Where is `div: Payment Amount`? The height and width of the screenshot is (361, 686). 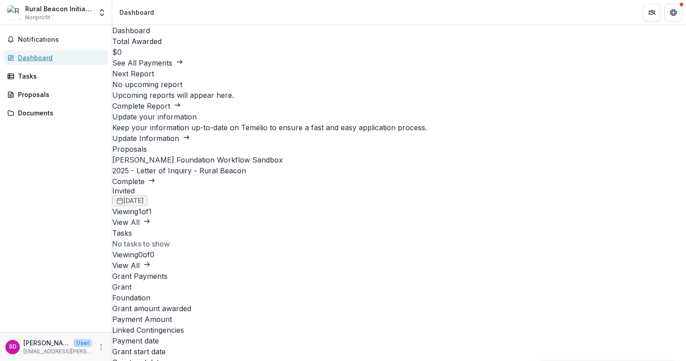 div: Payment Amount is located at coordinates (399, 319).